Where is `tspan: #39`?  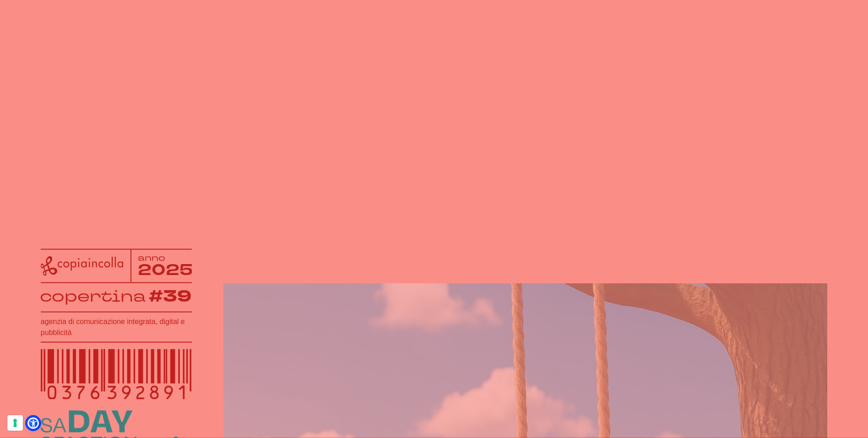
tspan: #39 is located at coordinates (170, 297).